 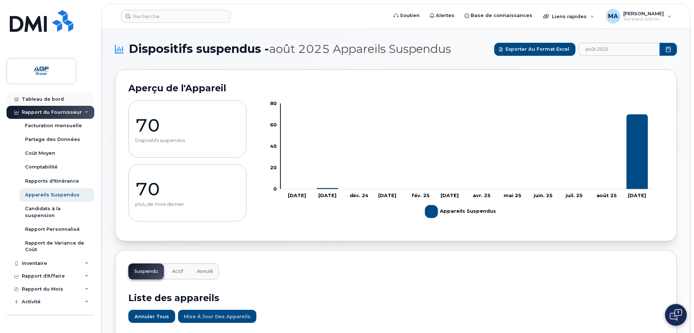 I want to click on g: Légende, so click(x=460, y=212).